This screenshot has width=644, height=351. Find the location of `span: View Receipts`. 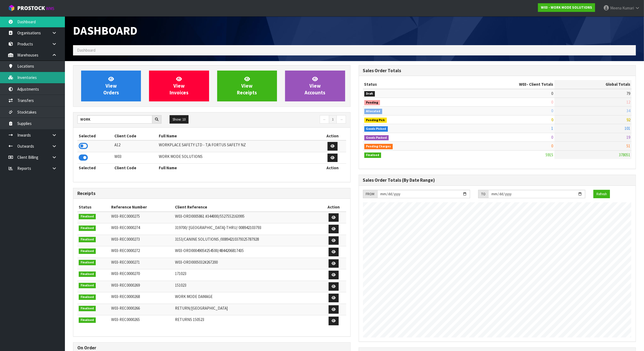

span: View Receipts is located at coordinates (247, 86).